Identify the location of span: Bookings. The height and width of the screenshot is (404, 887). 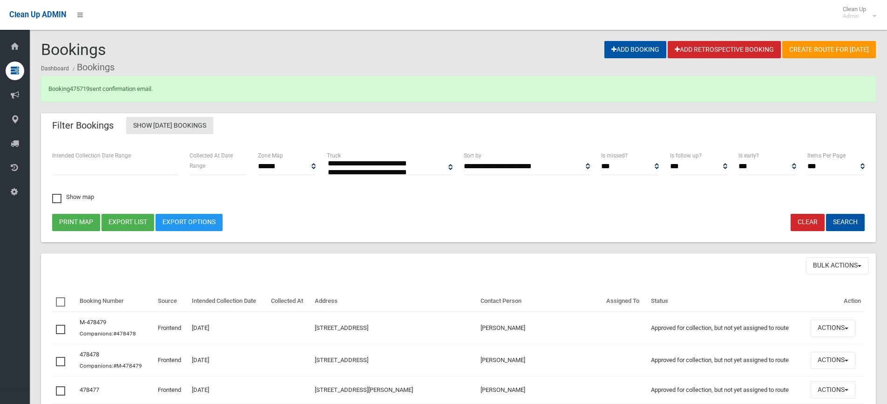
(74, 49).